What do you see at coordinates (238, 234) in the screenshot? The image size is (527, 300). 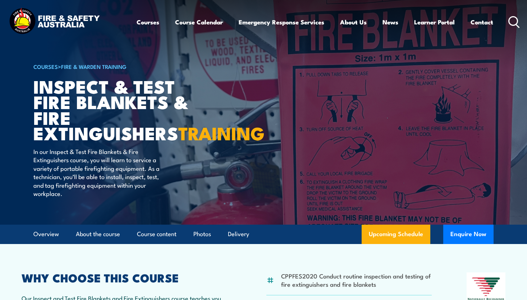 I see `a: Delivery` at bounding box center [238, 234].